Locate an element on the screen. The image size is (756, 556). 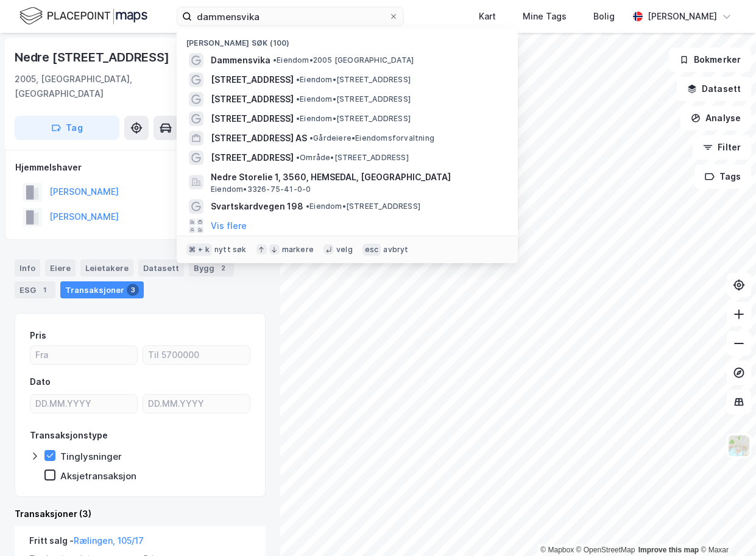
div: Pris is located at coordinates (38, 335).